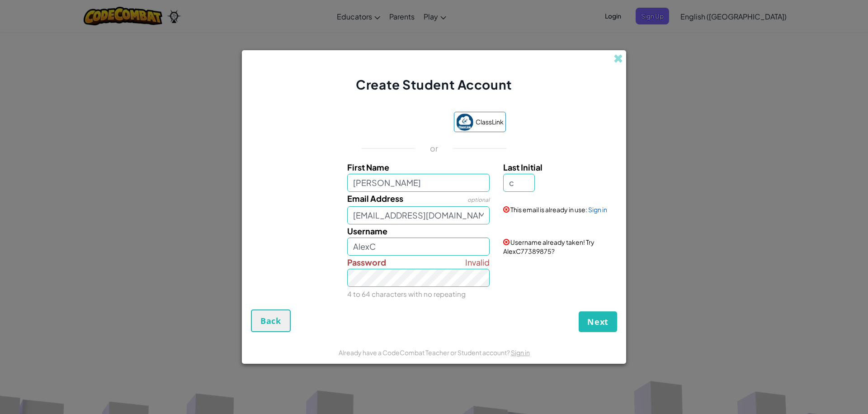 The image size is (868, 414). What do you see at coordinates (406, 294) in the screenshot?
I see `small: 4 to 64 characters with no repeating` at bounding box center [406, 294].